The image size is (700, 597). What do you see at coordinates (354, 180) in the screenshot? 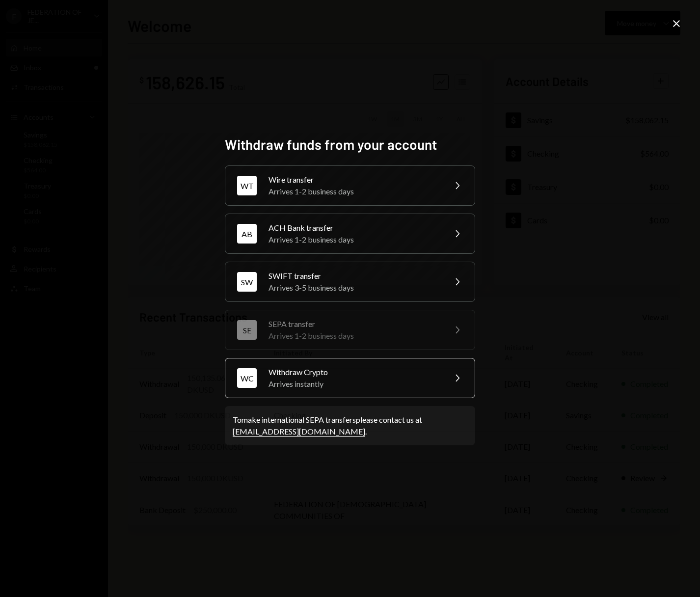
I see `div: Wire transfer` at bounding box center [354, 180].